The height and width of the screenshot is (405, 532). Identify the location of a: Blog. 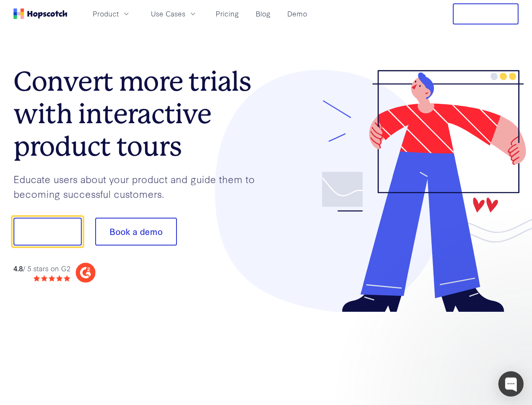
(263, 13).